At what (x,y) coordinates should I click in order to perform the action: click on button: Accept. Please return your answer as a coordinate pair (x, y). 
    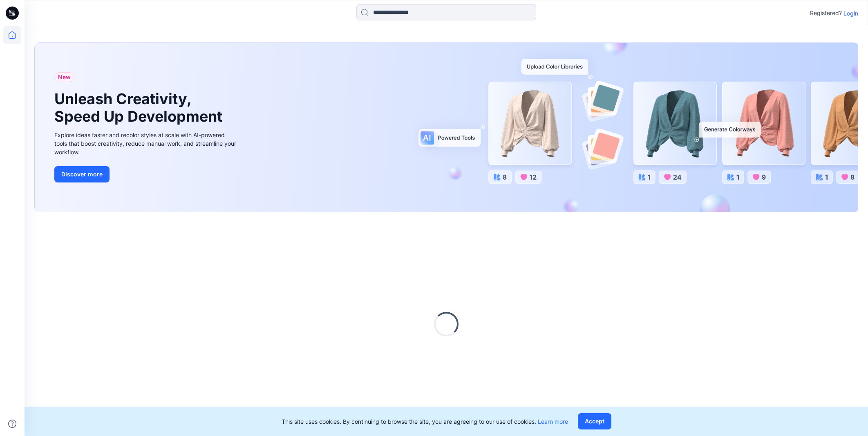
    Looking at the image, I should click on (595, 421).